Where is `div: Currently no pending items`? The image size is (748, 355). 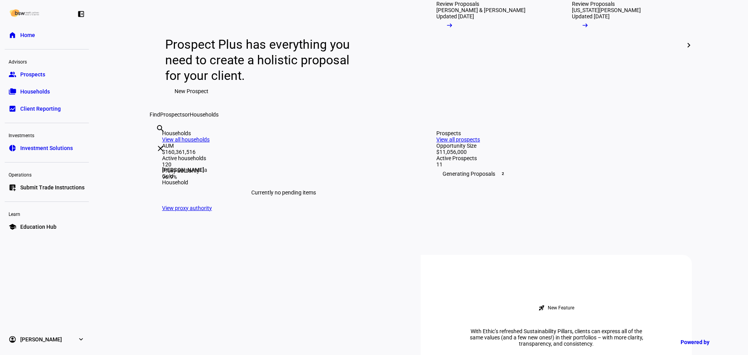 div: Currently no pending items is located at coordinates (284, 192).